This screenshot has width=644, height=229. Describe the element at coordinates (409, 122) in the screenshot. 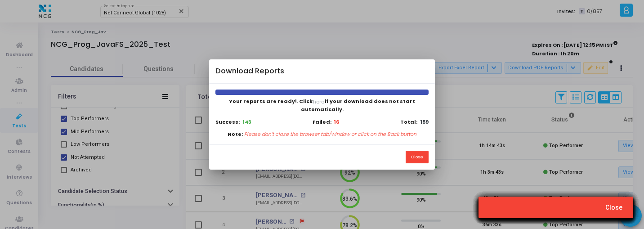

I see `b: Total:` at that location.